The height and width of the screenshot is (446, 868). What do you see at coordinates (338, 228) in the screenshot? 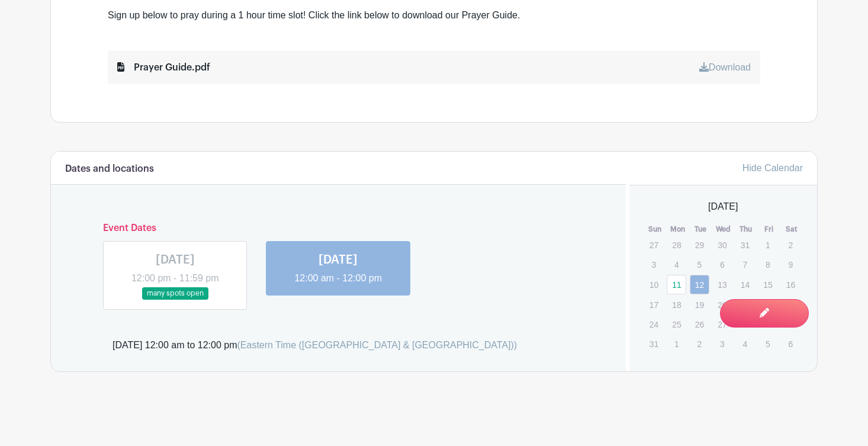
I see `h6: Event Dates` at bounding box center [338, 228].